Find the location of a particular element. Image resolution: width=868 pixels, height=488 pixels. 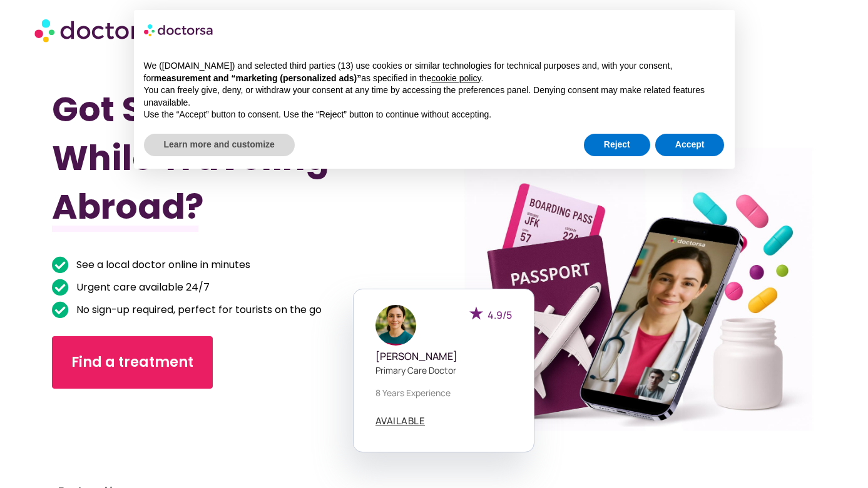

button: Reject is located at coordinates (617, 145).